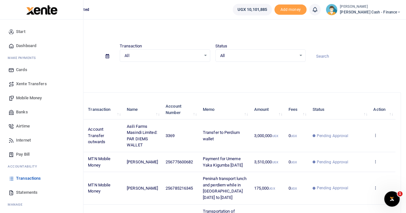  Describe the element at coordinates (42, 10) in the screenshot. I see `img: logo-large` at that location.